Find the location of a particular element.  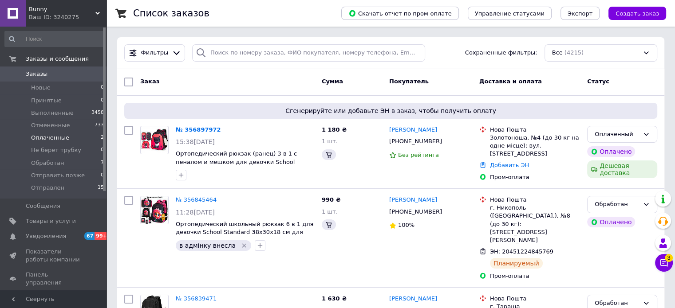

button: Экспорт is located at coordinates (580, 13).